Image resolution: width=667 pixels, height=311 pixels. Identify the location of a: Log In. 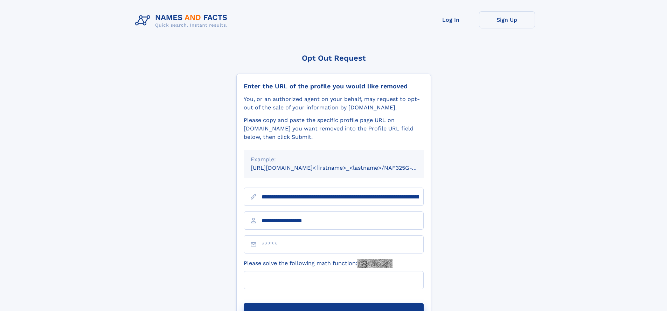
(451, 20).